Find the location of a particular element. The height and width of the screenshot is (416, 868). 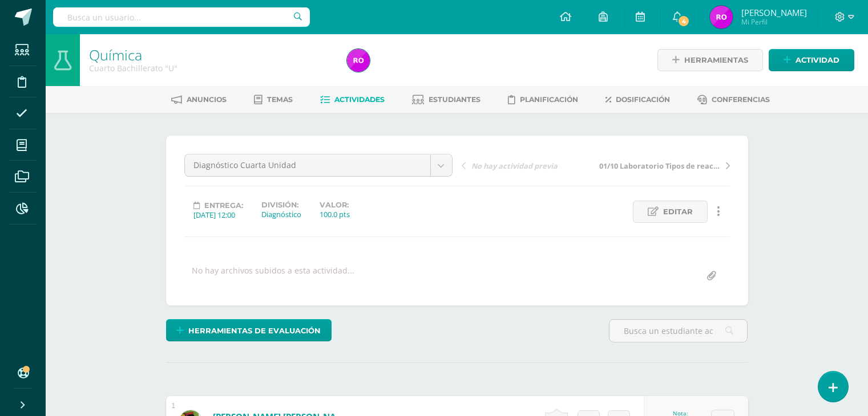

a: Temas is located at coordinates (273, 100).